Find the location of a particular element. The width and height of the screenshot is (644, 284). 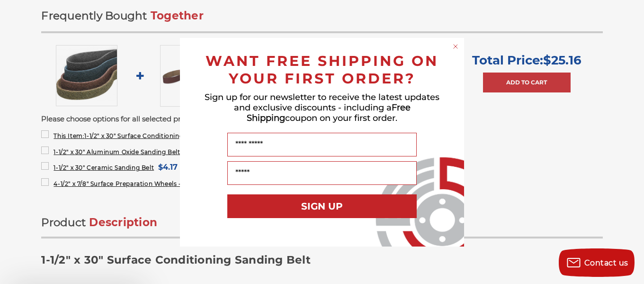

button: Contact us is located at coordinates (597, 262).